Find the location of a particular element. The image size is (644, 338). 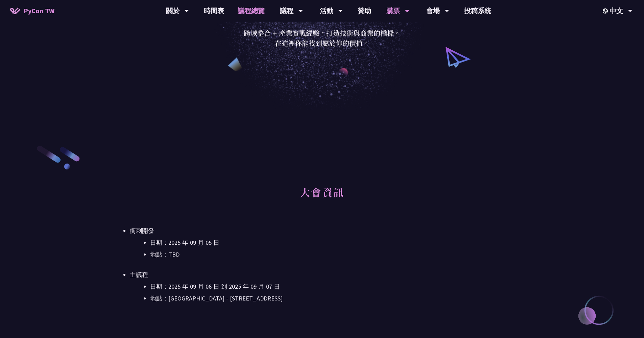

li: 日期：2025 年 09 月 06 日 到 2025 年 09 月 07 日 is located at coordinates (342, 286).